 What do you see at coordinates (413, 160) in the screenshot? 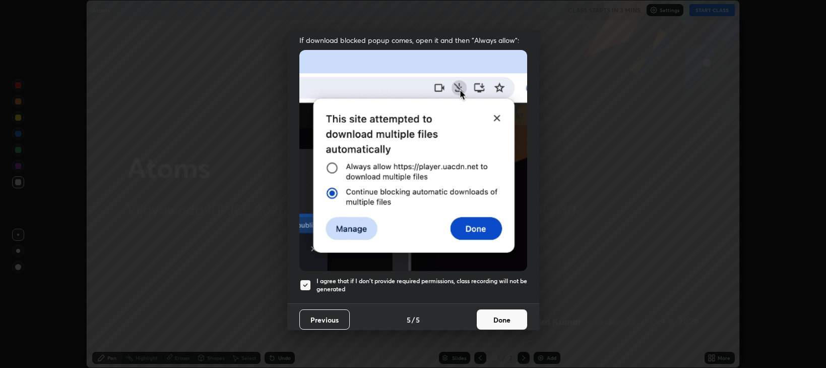
I see `img: downloads-permission-blocked.gif` at bounding box center [413, 160].